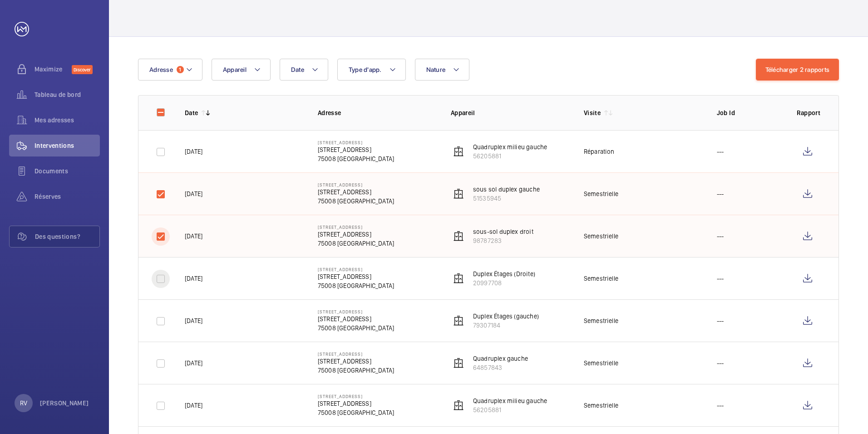  I want to click on span: Nature, so click(436, 70).